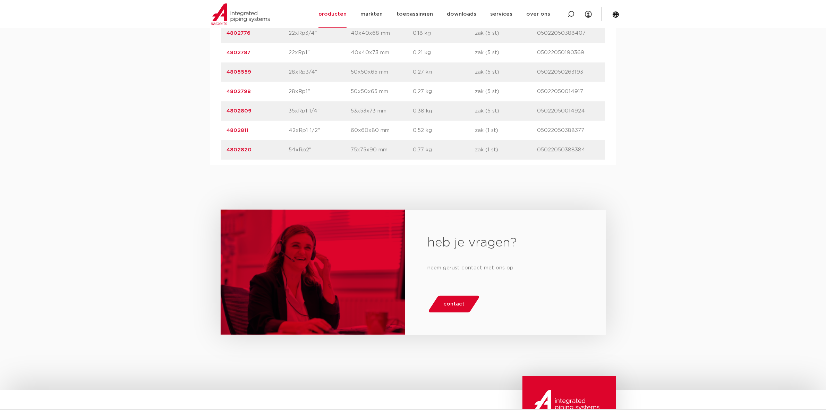  Describe the element at coordinates (239, 149) in the screenshot. I see `a: 4802820` at that location.